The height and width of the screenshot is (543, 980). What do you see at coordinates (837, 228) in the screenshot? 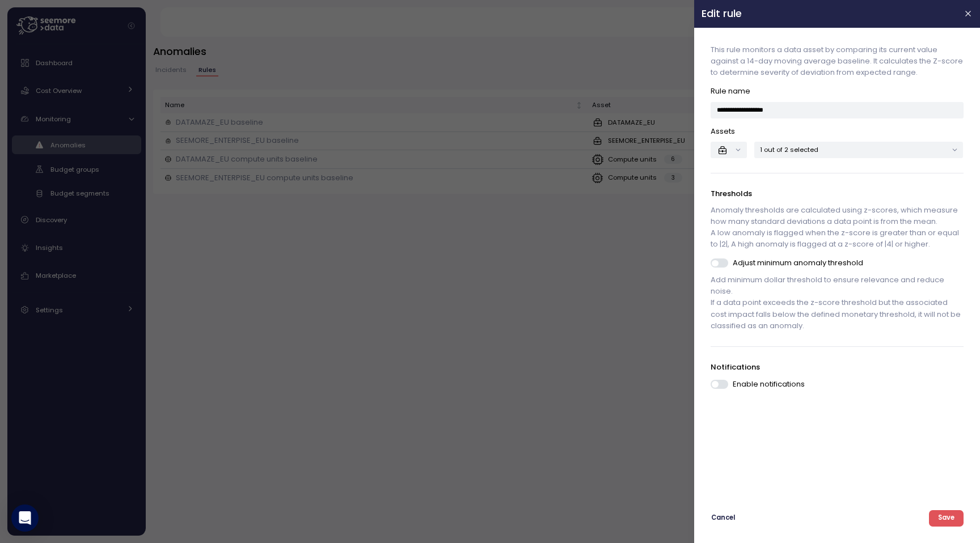
I see `p: Anomaly thresholds are calculated using z-scores, which measure how many standard deviations a da...` at bounding box center [837, 228].